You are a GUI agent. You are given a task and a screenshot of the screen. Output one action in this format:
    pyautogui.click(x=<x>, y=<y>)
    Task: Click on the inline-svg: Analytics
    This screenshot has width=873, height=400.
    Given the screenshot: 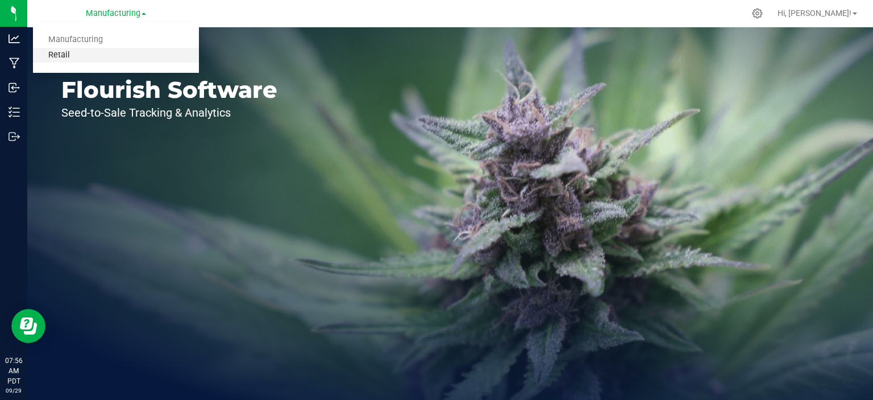 What is the action you would take?
    pyautogui.click(x=14, y=39)
    